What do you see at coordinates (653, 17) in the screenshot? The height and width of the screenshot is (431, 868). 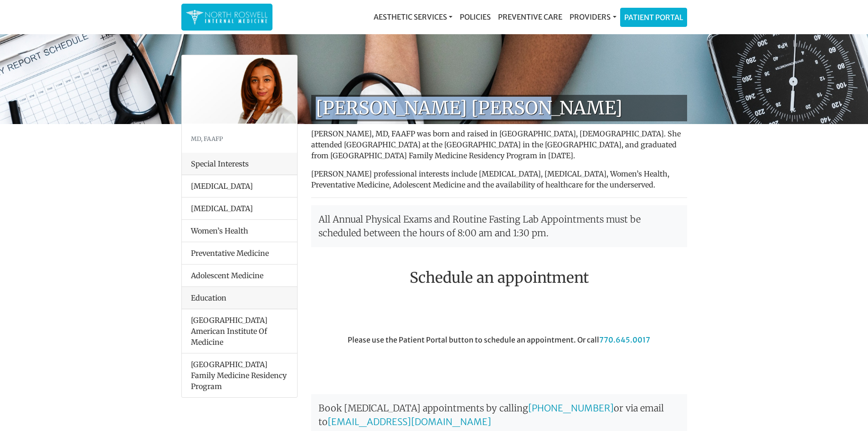 I see `a: Patient Portal` at bounding box center [653, 17].